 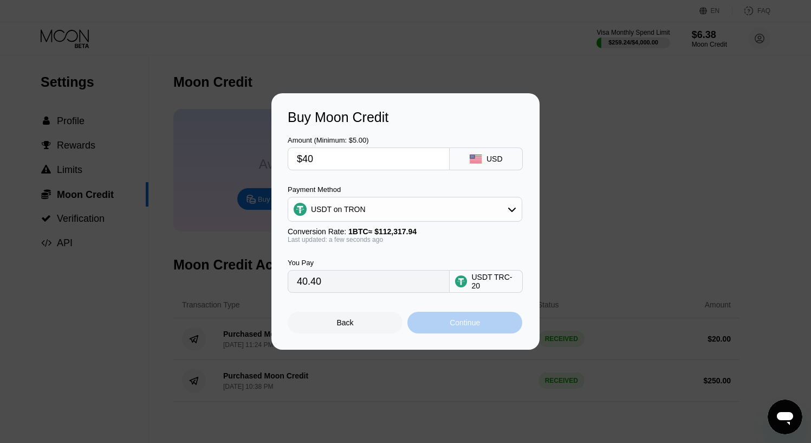 What do you see at coordinates (369, 140) in the screenshot?
I see `div: Amount (Minimum: $5.00)` at bounding box center [369, 140].